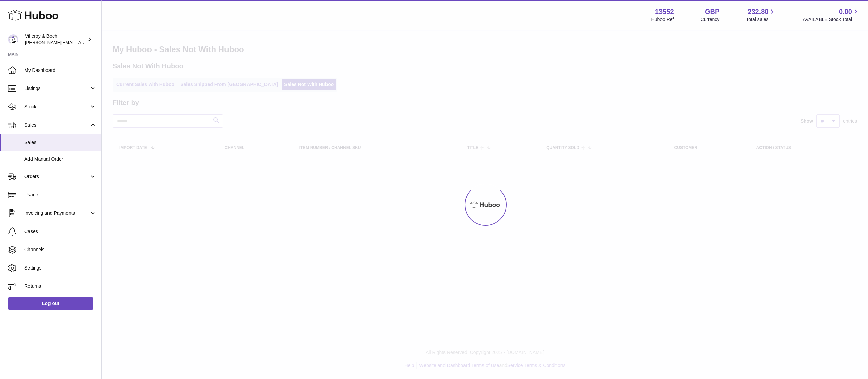  What do you see at coordinates (60, 159) in the screenshot?
I see `span: Add Manual Order` at bounding box center [60, 159].